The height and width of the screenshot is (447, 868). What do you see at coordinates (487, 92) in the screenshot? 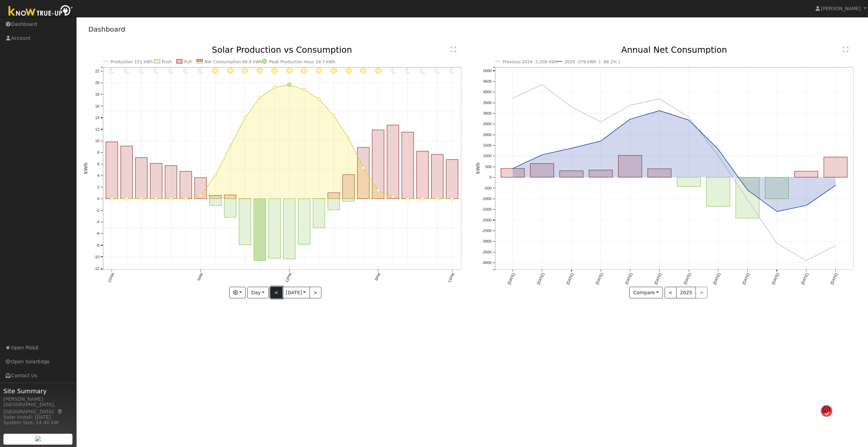
I see `text: 4000` at bounding box center [487, 92].